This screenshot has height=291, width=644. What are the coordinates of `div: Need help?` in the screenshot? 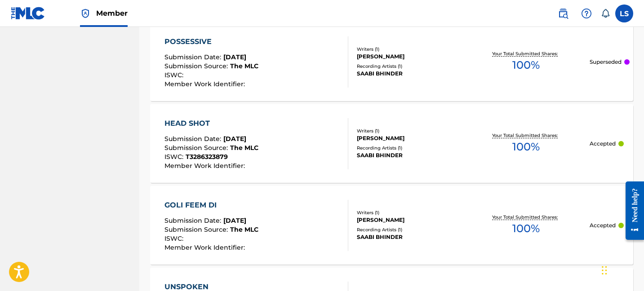 It's located at (16, 31).